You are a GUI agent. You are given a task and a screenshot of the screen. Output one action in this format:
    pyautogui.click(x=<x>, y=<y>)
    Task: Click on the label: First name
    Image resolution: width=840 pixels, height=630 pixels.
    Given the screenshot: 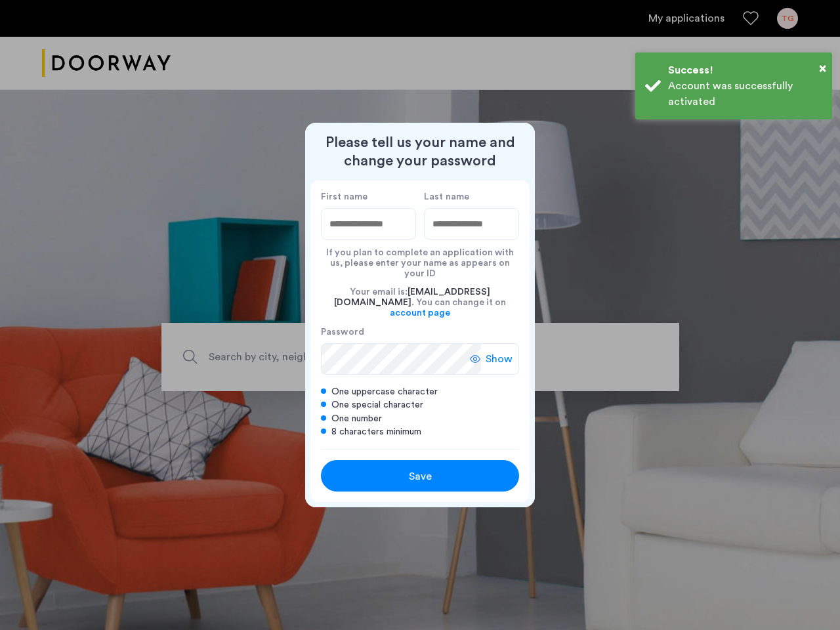 What is the action you would take?
    pyautogui.click(x=368, y=197)
    